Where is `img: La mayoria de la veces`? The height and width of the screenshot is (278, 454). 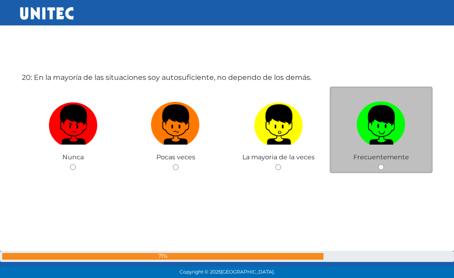 img: La mayoria de la veces is located at coordinates (278, 121).